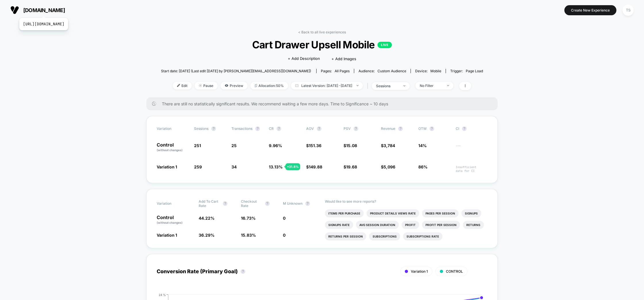  What do you see at coordinates (248, 218) in the screenshot?
I see `span: 16.73 %` at bounding box center [248, 218].